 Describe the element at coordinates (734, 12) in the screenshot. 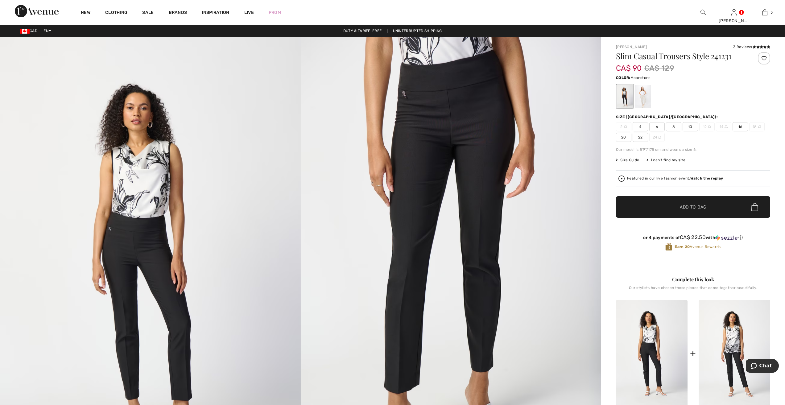

I see `img: My Info` at that location.